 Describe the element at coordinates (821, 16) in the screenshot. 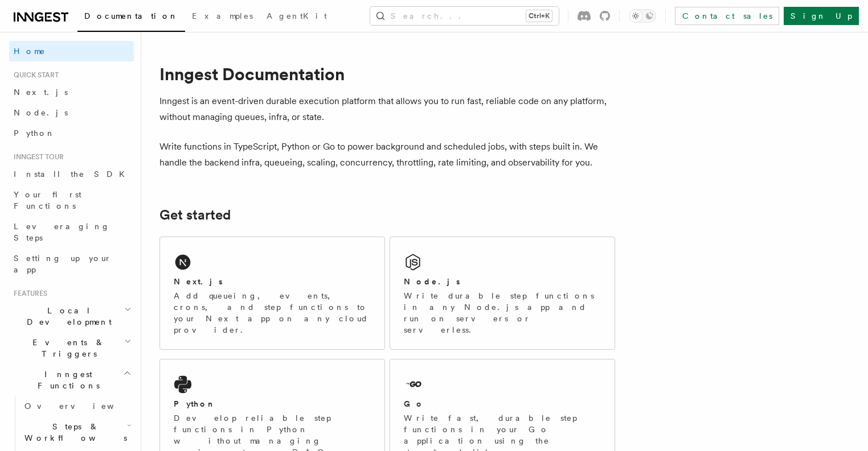

I see `a: Sign Up` at that location.